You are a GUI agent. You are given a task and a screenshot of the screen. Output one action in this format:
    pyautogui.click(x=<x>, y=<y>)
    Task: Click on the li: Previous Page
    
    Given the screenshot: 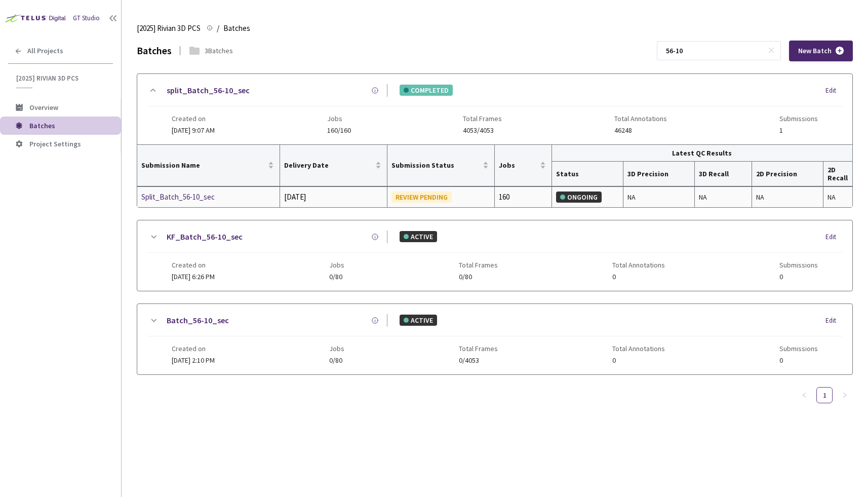 What is the action you would take?
    pyautogui.click(x=804, y=395)
    